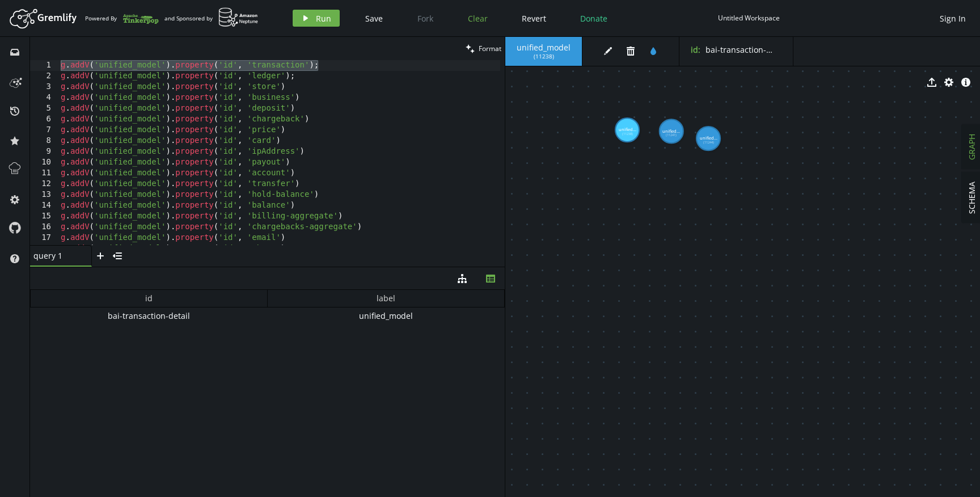 The width and height of the screenshot is (980, 497). Describe the element at coordinates (971, 198) in the screenshot. I see `span: SCHEMA` at that location.